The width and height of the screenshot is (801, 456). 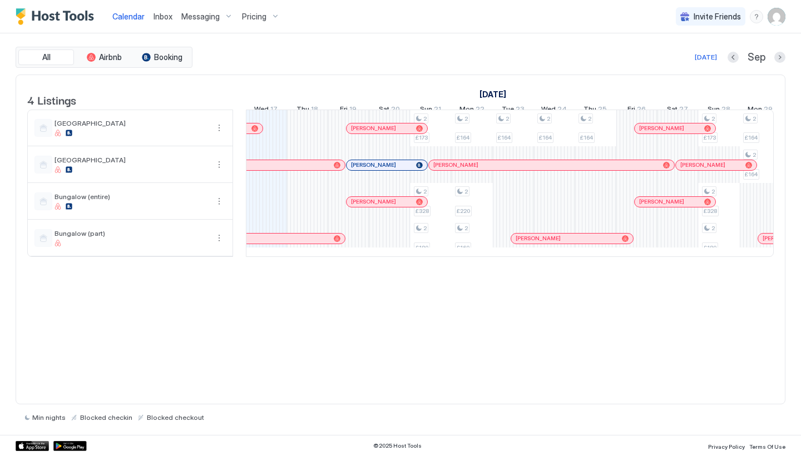 What do you see at coordinates (397, 446) in the screenshot?
I see `span: © 2025 Host Tools` at bounding box center [397, 446].